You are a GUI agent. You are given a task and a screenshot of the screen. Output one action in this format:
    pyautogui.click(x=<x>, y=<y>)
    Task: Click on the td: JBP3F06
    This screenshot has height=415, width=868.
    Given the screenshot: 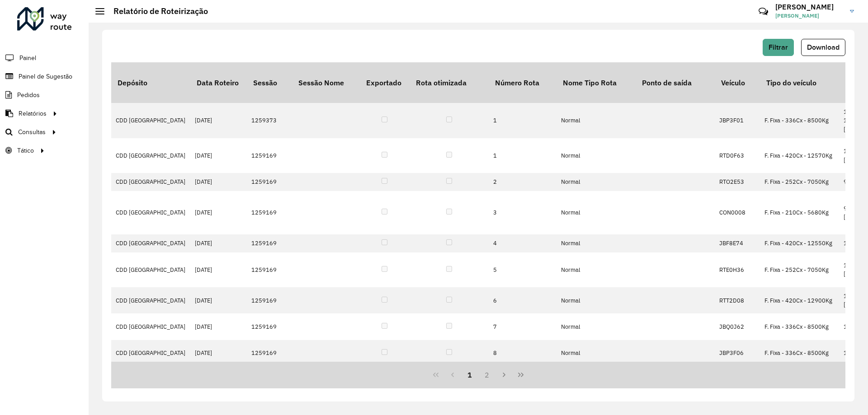 What is the action you would take?
    pyautogui.click(x=737, y=353)
    